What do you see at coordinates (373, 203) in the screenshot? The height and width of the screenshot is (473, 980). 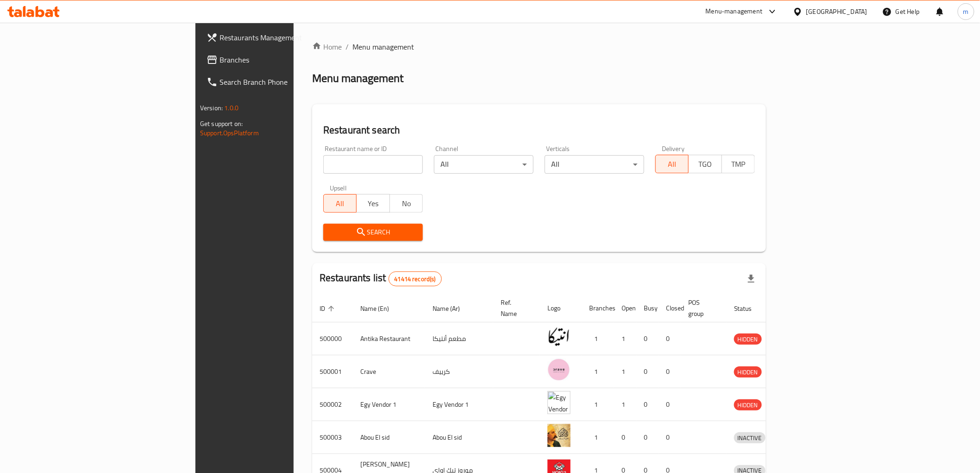 I see `span: Yes` at bounding box center [373, 203].